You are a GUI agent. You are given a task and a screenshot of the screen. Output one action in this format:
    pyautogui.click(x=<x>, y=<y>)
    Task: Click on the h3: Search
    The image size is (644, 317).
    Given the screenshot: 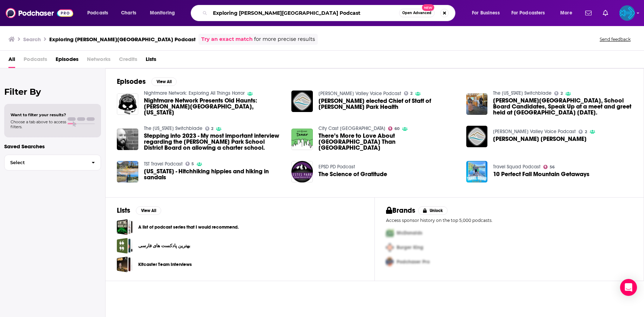 What is the action you would take?
    pyautogui.click(x=32, y=39)
    